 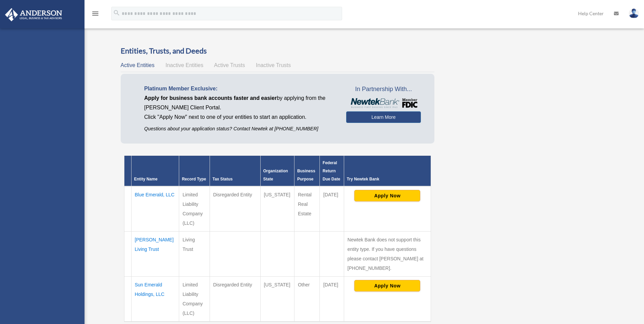 What do you see at coordinates (117, 13) in the screenshot?
I see `i: search` at bounding box center [117, 13].